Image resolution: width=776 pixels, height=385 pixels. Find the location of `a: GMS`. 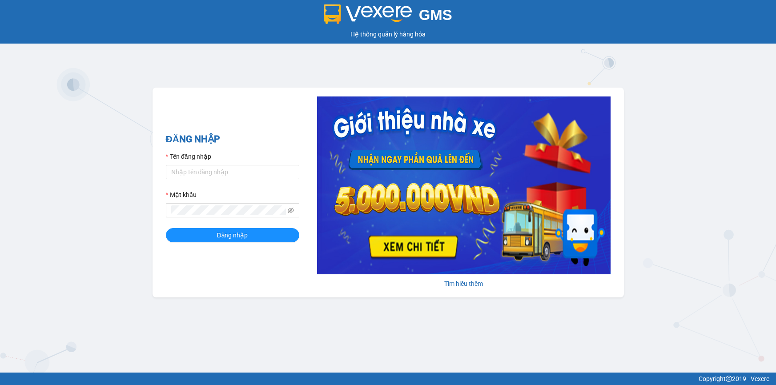

a: GMS is located at coordinates (388, 17).